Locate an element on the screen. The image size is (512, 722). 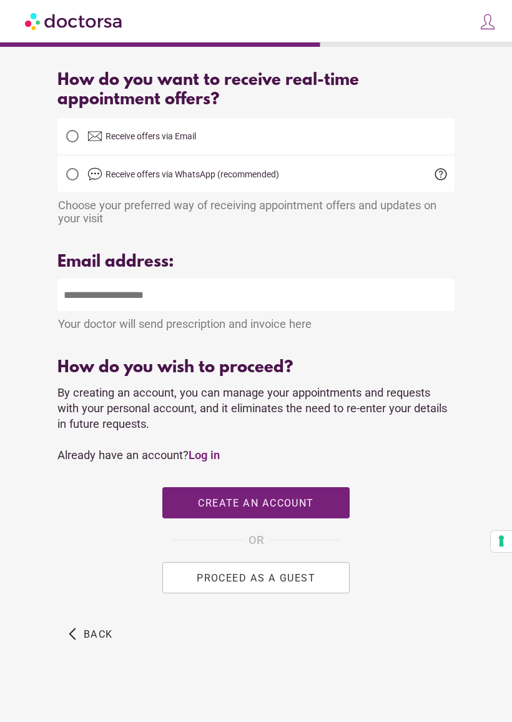
img: email is located at coordinates (95, 136).